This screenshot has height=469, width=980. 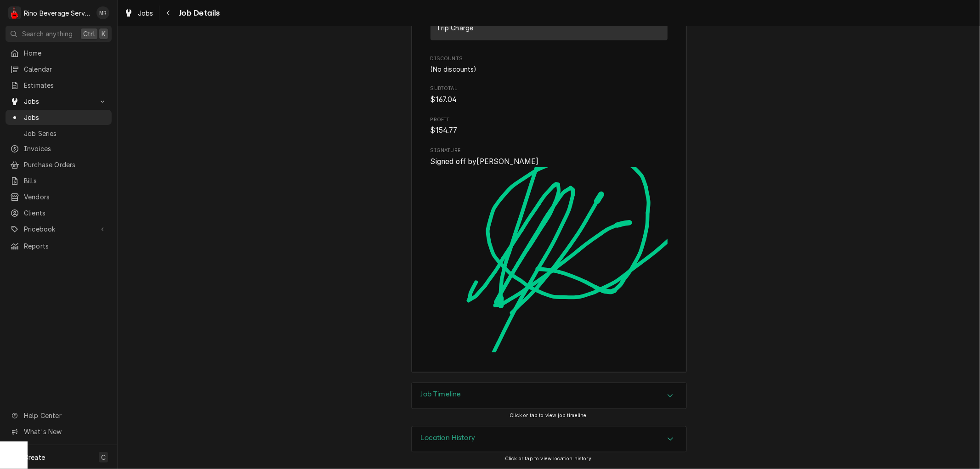 What do you see at coordinates (441, 393) in the screenshot?
I see `h3: Job Timeline` at bounding box center [441, 393].